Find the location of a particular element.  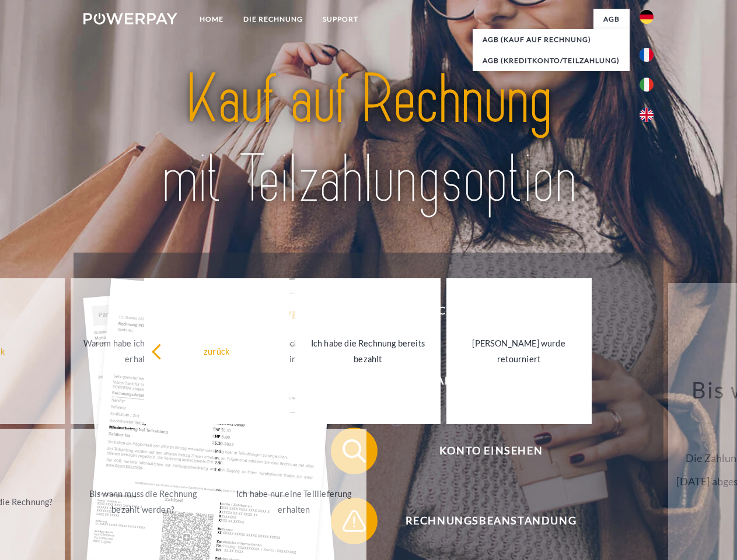

a: Konto einsehen is located at coordinates (482, 451).